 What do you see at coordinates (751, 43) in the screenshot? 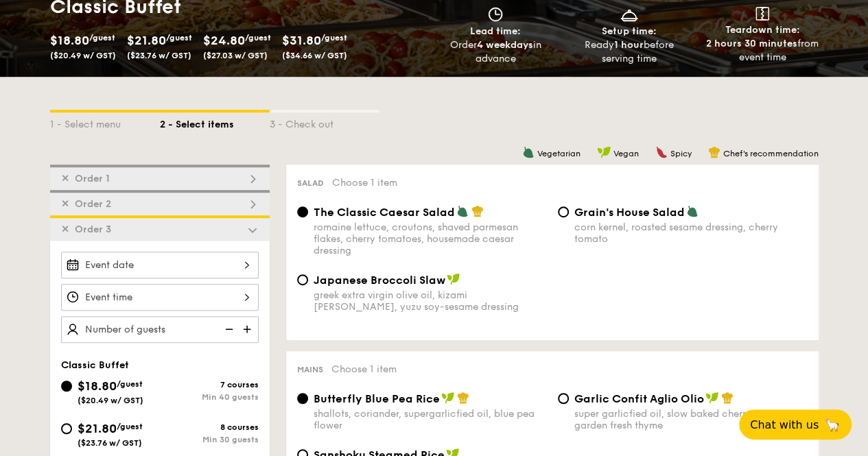
I see `strong: 2 hours 30 minutes` at bounding box center [751, 43].